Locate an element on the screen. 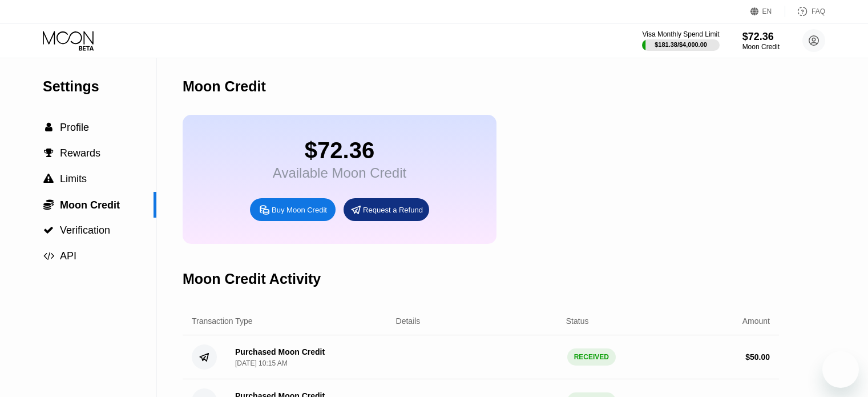 The height and width of the screenshot is (397, 868). span: Verification is located at coordinates (85, 230).